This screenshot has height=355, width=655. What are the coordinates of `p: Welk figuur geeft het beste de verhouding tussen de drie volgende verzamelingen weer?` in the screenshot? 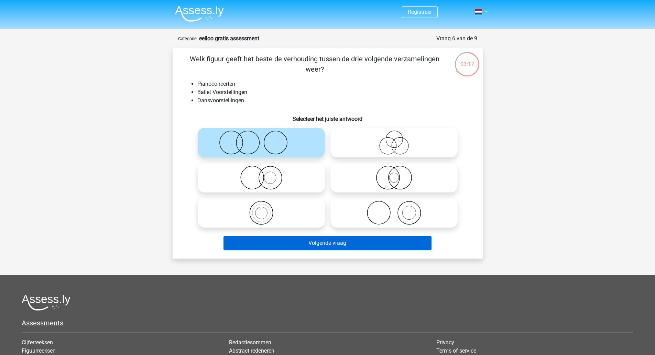 It's located at (315, 64).